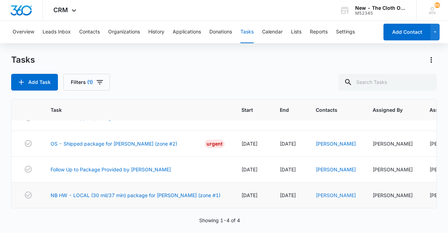 The image size is (448, 233). I want to click on span: Start, so click(247, 110).